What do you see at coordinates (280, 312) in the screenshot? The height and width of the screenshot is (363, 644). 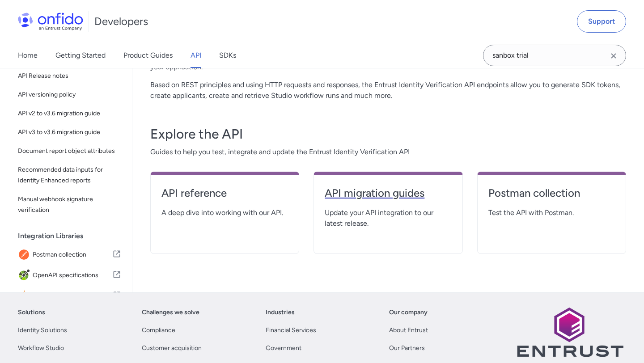 I see `a: Industries` at bounding box center [280, 312].